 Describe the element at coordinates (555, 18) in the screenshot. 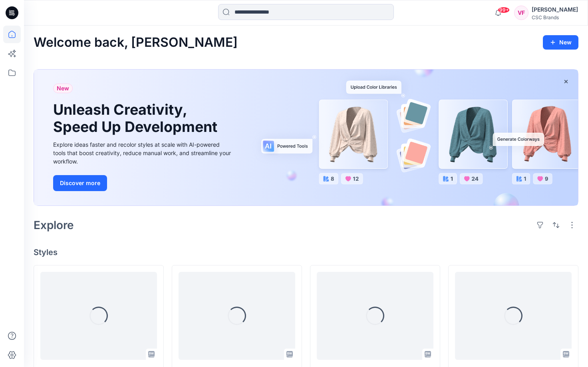

I see `div: CSC Brands` at that location.